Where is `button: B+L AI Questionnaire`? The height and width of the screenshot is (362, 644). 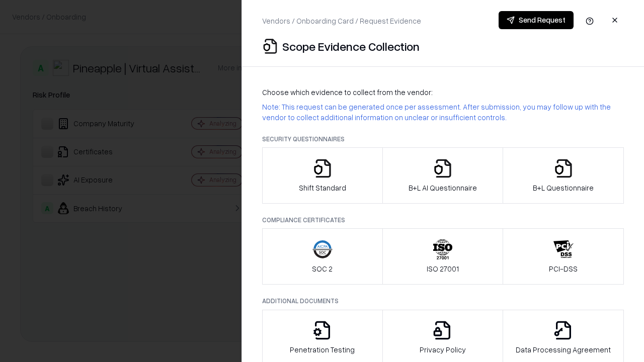 button: B+L AI Questionnaire is located at coordinates (443, 175).